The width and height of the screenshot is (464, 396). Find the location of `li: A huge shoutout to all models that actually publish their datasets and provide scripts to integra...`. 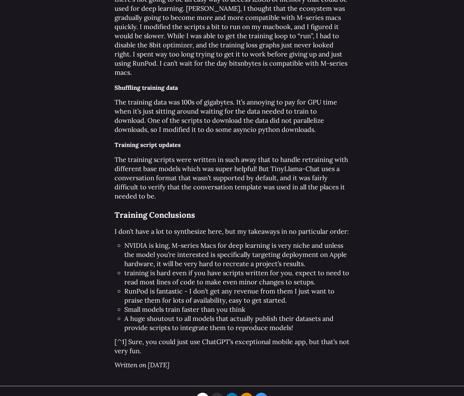

li: A huge shoutout to all models that actually publish their datasets and provide scripts to integra... is located at coordinates (237, 323).